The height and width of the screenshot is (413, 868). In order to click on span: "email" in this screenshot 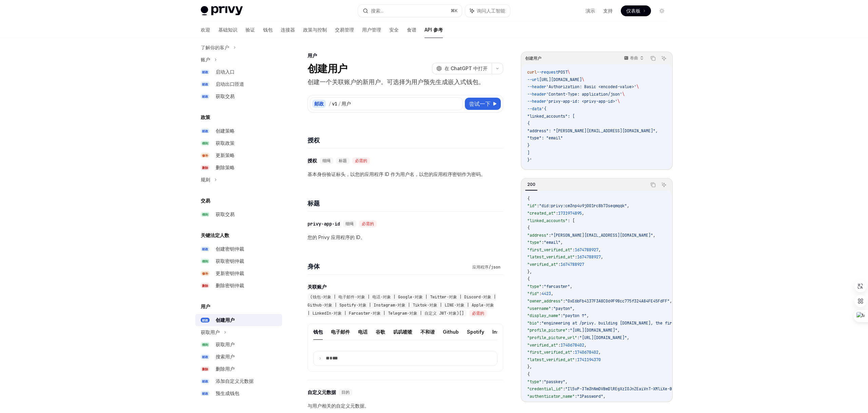, I will do `click(552, 243)`.